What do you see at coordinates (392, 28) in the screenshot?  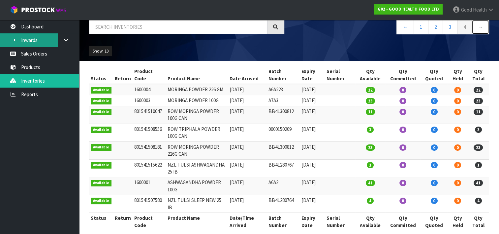 I see `nav: Page navigation` at bounding box center [392, 28].